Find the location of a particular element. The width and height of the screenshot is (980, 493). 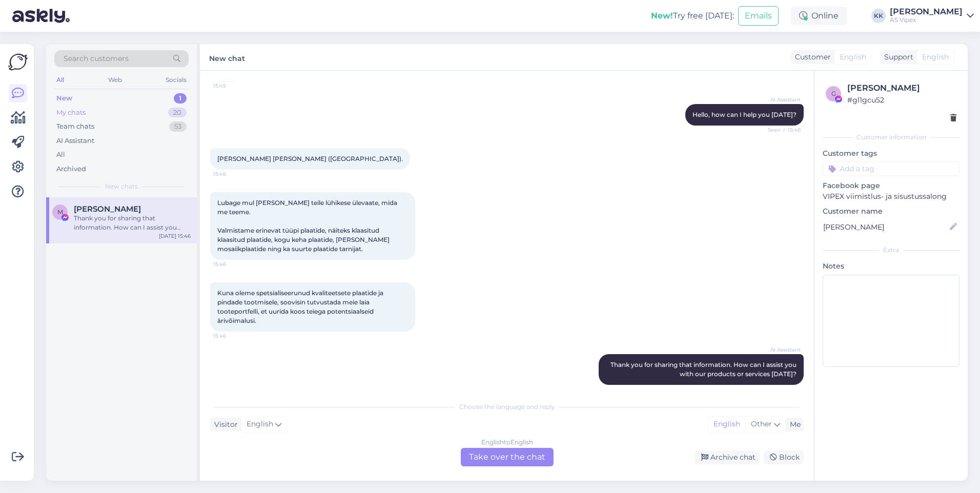

button: Emails is located at coordinates (758, 16).